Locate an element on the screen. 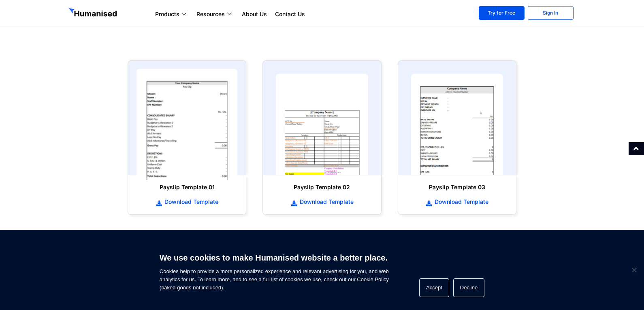 This screenshot has height=310, width=644. button: Accept is located at coordinates (434, 287).